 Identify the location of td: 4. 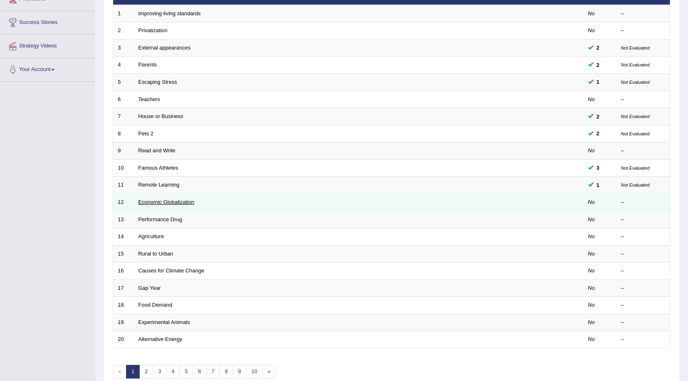
(124, 65).